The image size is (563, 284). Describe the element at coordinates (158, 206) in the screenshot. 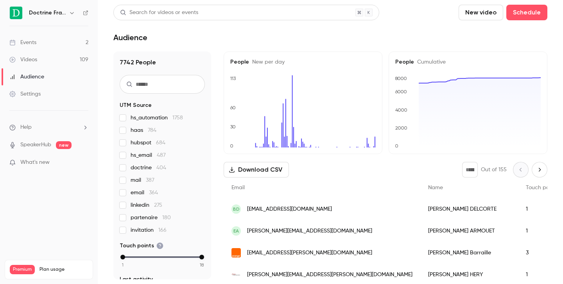

I see `span: 275` at that location.